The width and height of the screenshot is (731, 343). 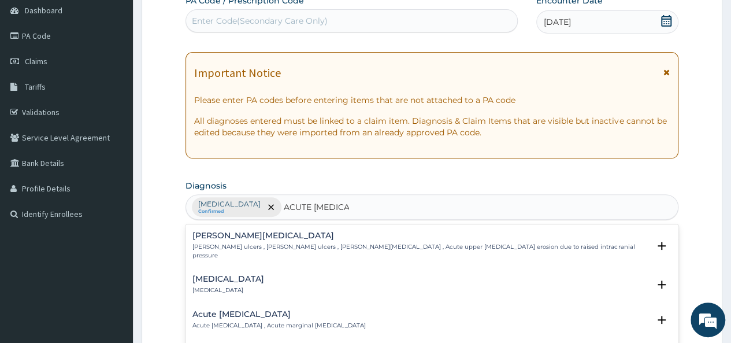 What do you see at coordinates (237, 73) in the screenshot?
I see `h1: Important Notice` at bounding box center [237, 73].